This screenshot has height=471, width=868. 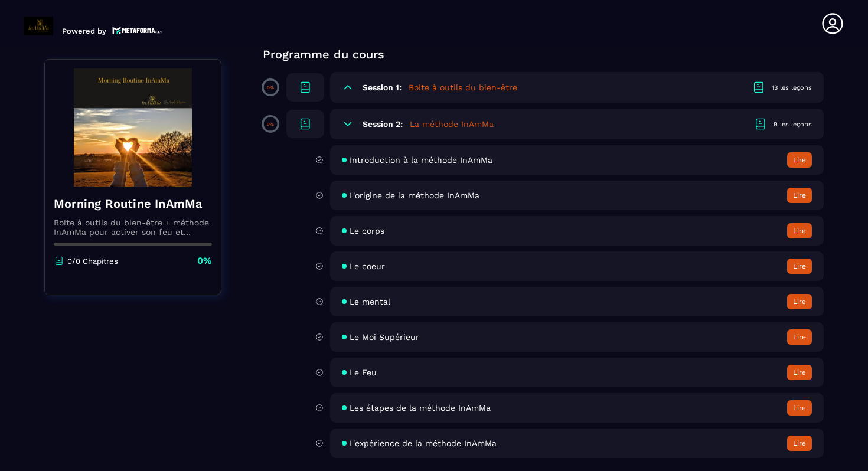 What do you see at coordinates (93, 261) in the screenshot?
I see `p: 0/0 Chapitres` at bounding box center [93, 261].